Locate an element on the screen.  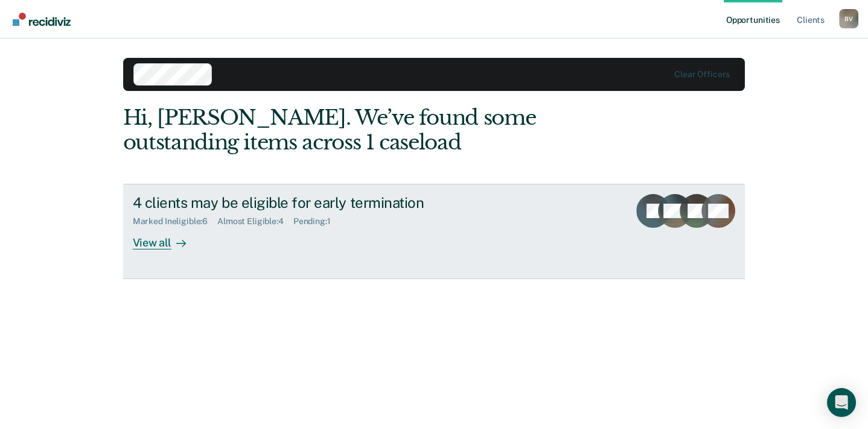
img: Recidiviz is located at coordinates (42, 19).